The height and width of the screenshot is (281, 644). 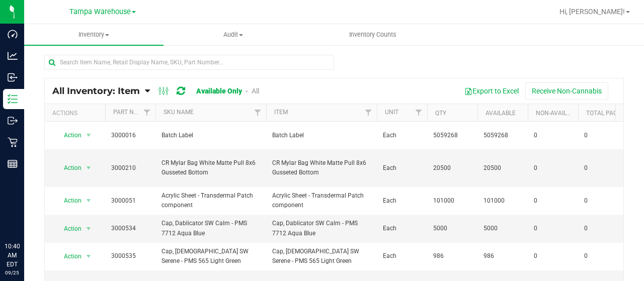 What do you see at coordinates (281, 112) in the screenshot?
I see `a: Item` at bounding box center [281, 112].